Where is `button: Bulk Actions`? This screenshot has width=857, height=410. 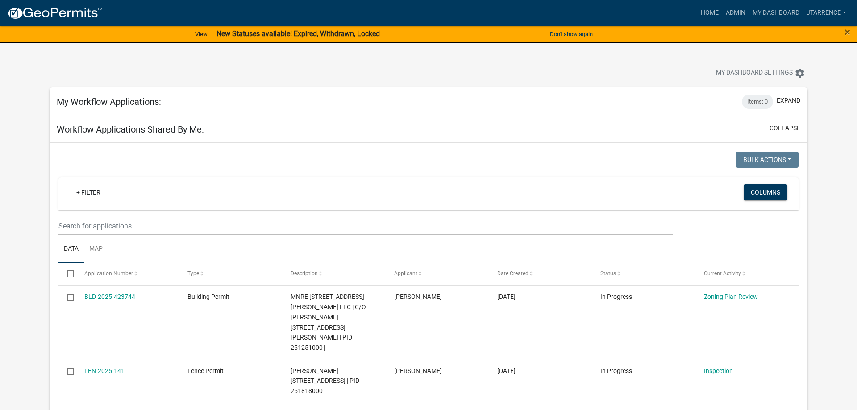 button: Bulk Actions is located at coordinates (767, 160).